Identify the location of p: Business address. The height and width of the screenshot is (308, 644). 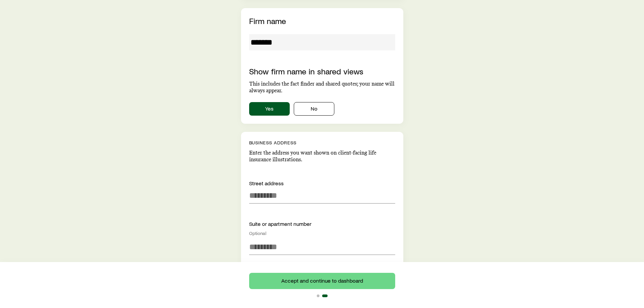
(322, 143).